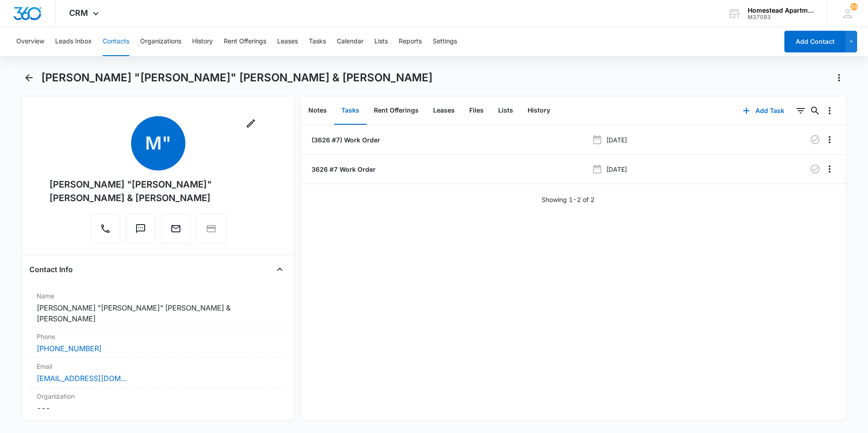  What do you see at coordinates (345, 140) in the screenshot?
I see `a: (3626 #7) Work Order` at bounding box center [345, 140].